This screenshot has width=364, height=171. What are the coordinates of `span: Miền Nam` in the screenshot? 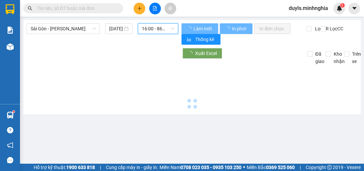 It's located at (200, 167).